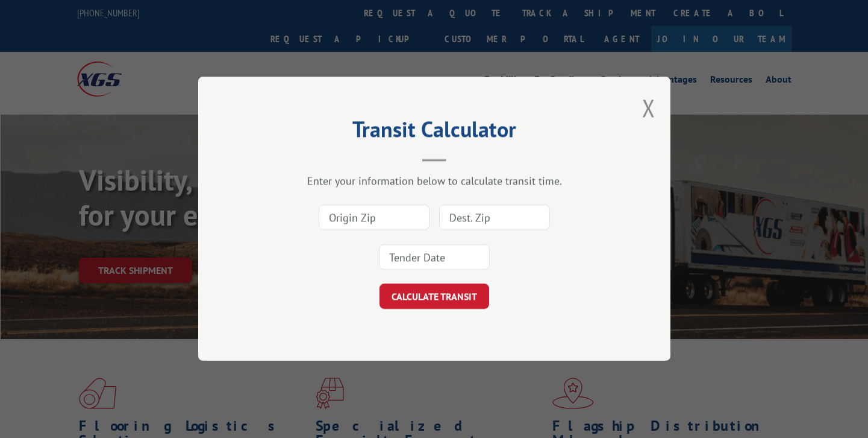  Describe the element at coordinates (374, 218) in the screenshot. I see `input: Origin Zip` at that location.